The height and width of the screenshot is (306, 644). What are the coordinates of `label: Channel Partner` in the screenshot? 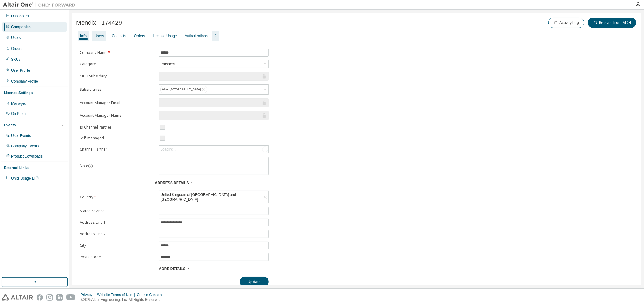 It's located at (117, 149).